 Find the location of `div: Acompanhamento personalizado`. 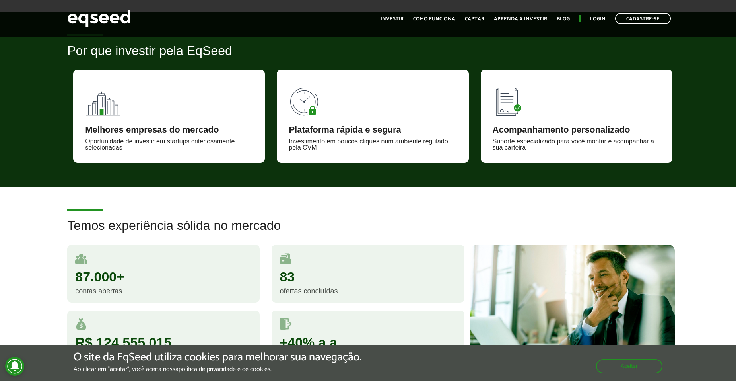

div: Acompanhamento personalizado is located at coordinates (577, 130).